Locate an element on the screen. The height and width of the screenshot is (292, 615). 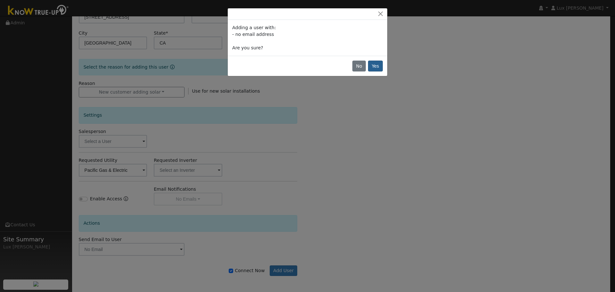
span: Adding a user with: is located at coordinates (254, 28).